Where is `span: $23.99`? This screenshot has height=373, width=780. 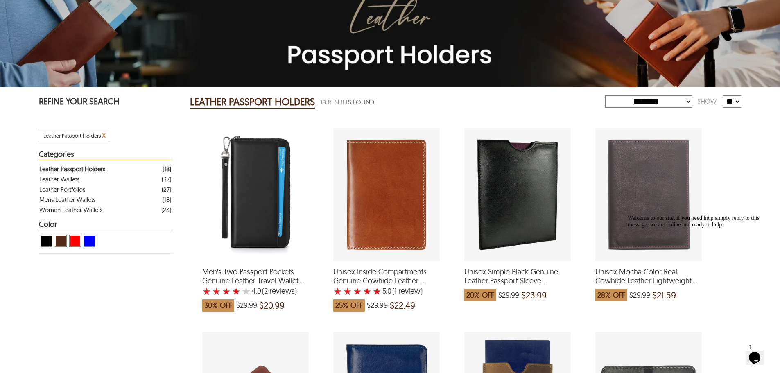
span: $23.99 is located at coordinates (534, 295).